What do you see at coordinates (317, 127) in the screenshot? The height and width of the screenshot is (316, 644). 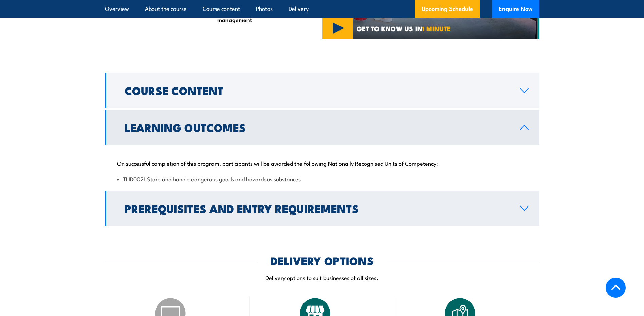 I see `h2: Learning Outcomes` at bounding box center [317, 127].